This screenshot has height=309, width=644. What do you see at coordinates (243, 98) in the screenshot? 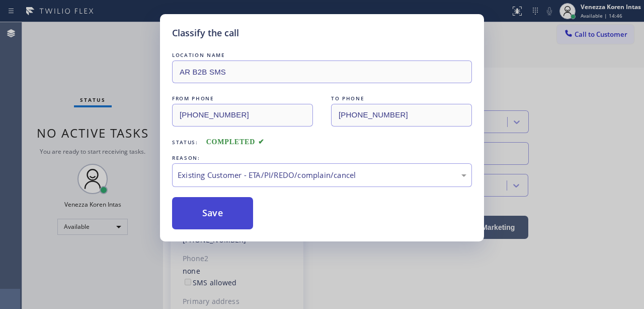
I see `div: FROM PHONE` at bounding box center [243, 98].